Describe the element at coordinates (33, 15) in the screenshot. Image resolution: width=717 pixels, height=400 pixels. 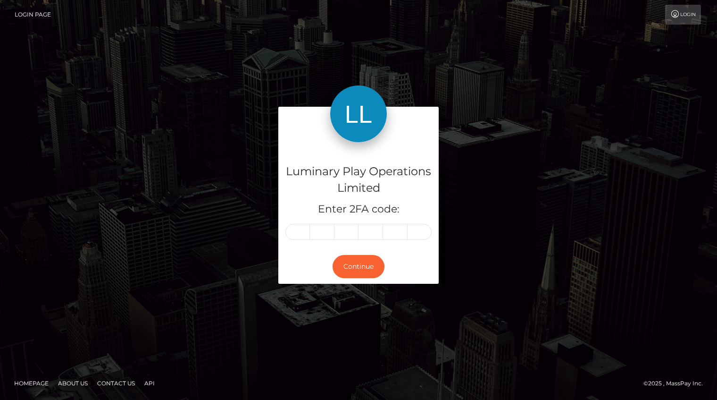
I see `a: Login Page` at that location.